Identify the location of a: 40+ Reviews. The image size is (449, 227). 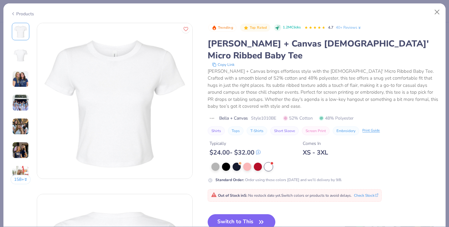
(348, 27).